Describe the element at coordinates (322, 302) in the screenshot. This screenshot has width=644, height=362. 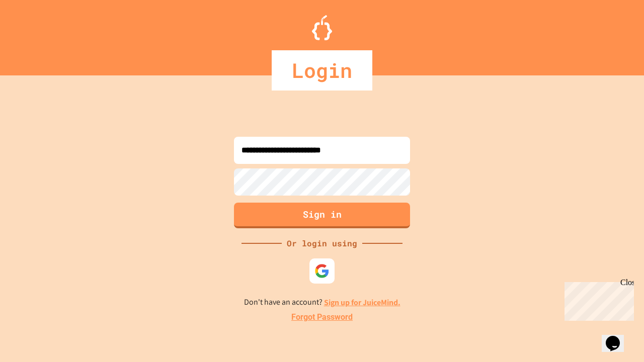
I see `p: Don't have an account?` at that location.